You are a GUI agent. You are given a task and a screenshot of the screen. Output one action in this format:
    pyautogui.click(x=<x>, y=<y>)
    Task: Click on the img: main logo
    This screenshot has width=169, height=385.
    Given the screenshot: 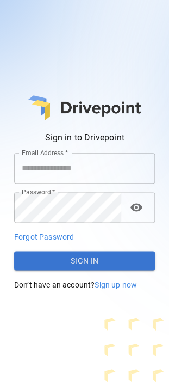 What is the action you would take?
    pyautogui.click(x=84, y=108)
    